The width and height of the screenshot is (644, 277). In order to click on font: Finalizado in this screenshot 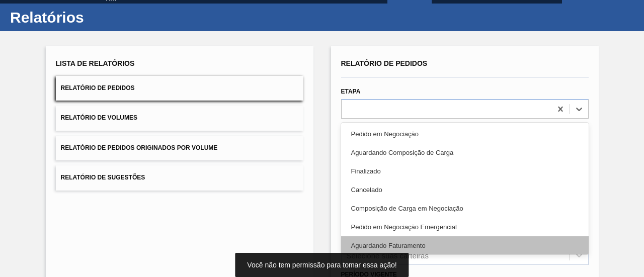, I will do `click(366, 171)`.